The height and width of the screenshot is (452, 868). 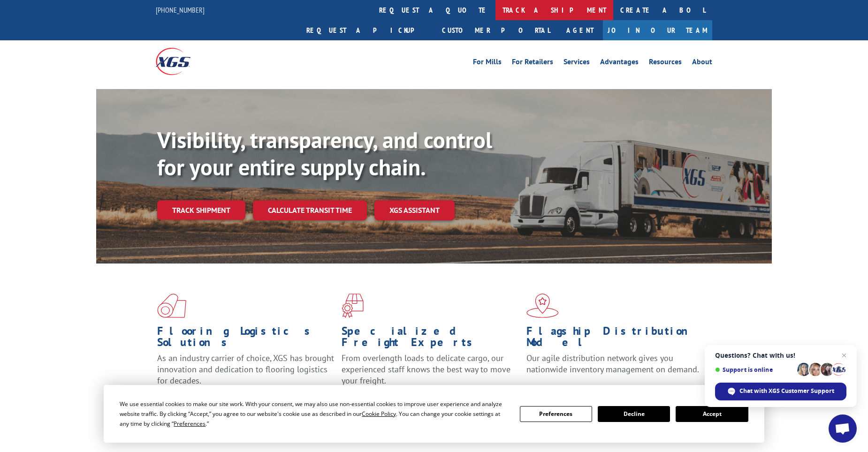 I want to click on img: xgs-icon-total-supply-chain-intelligence-red, so click(x=172, y=306).